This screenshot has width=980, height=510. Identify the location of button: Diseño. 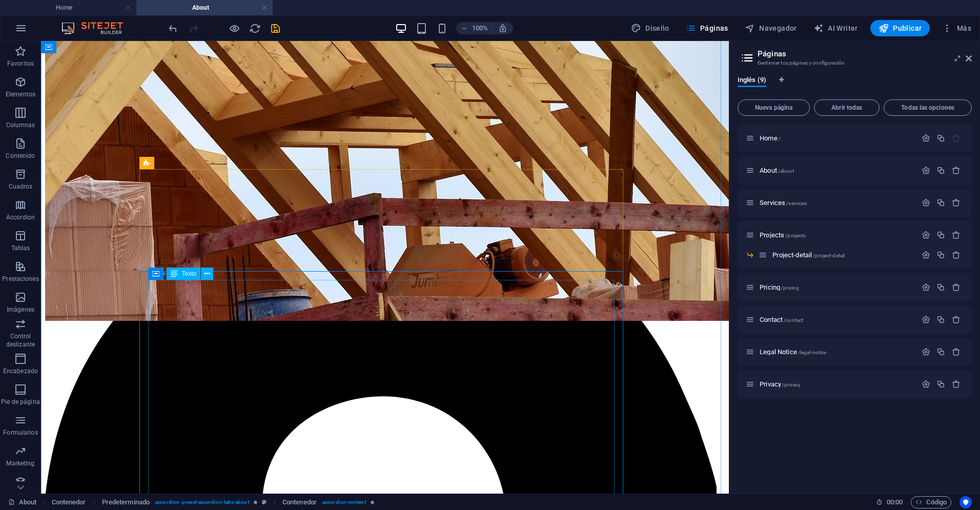
(650, 28).